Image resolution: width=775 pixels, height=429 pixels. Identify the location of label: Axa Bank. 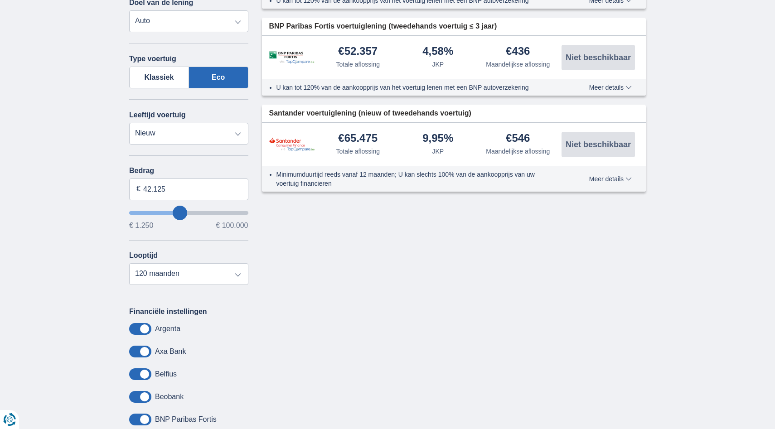
(170, 352).